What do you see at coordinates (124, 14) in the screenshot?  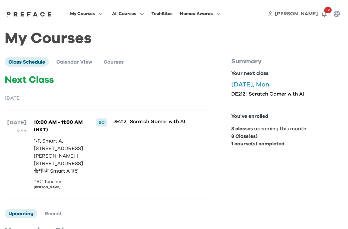 I see `span: All Courses` at bounding box center [124, 14].